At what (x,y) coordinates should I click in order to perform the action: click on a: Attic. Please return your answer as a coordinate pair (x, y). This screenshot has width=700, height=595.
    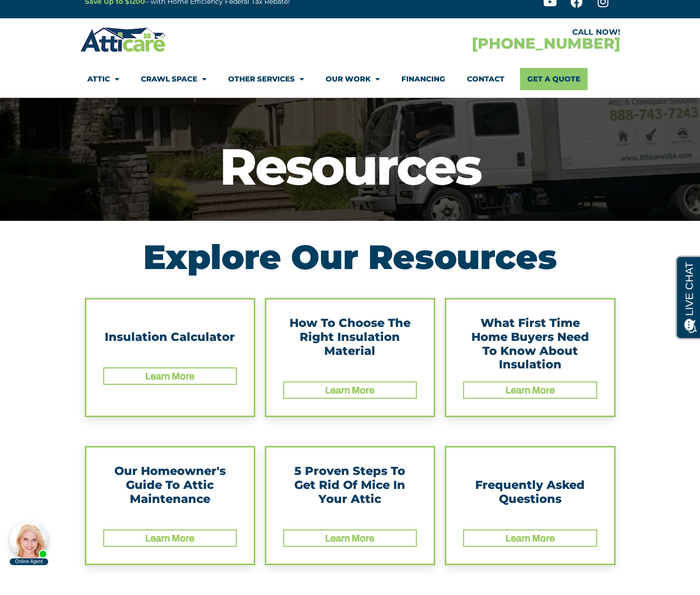
    Looking at the image, I should click on (103, 79).